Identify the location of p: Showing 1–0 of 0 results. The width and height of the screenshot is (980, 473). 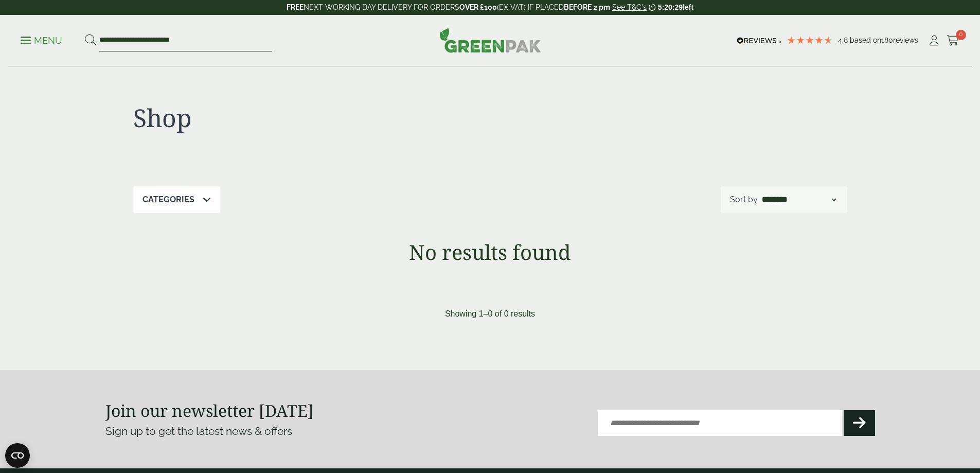
(490, 314).